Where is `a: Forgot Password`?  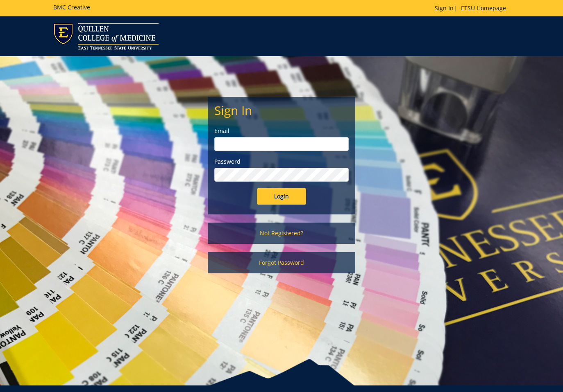
a: Forgot Password is located at coordinates (282, 263).